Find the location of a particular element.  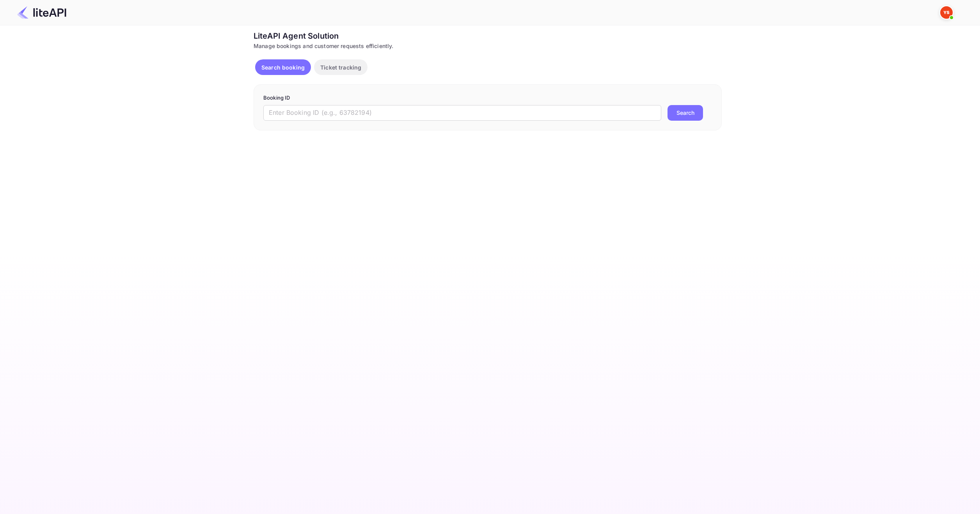

input: Enter Booking ID (e.g., 63782194) is located at coordinates (462, 113).